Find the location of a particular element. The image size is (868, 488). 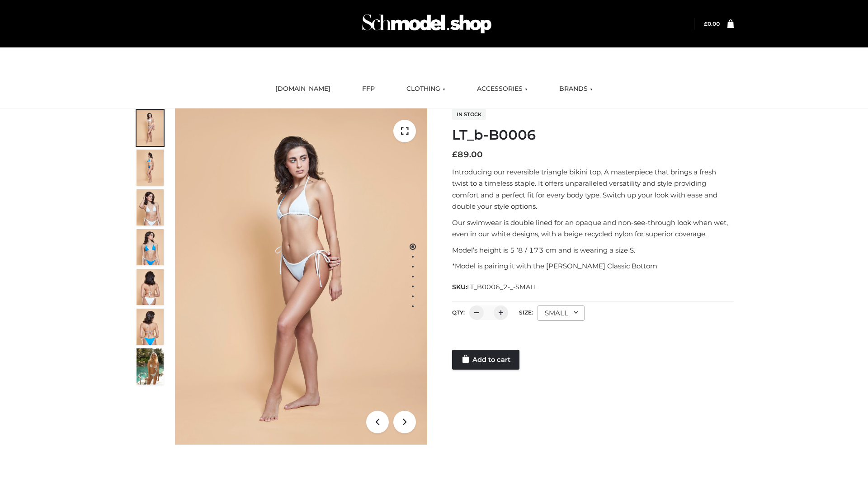

img: ArielClassicBikiniTop_CloudNine_AzureSky_OW114ECO_2-scaled.jpg is located at coordinates (150, 168).